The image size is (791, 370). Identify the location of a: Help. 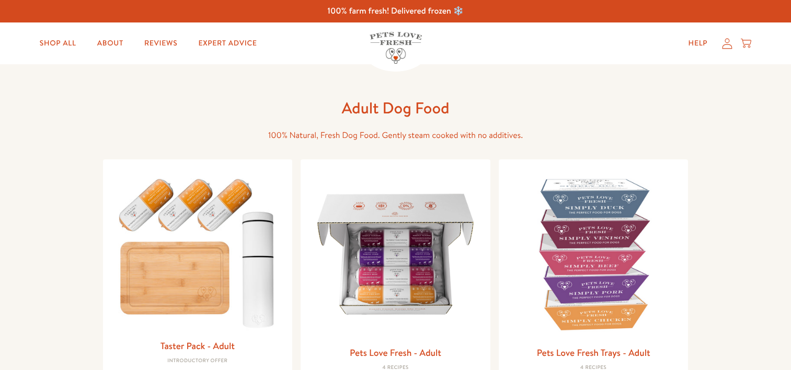
(698, 43).